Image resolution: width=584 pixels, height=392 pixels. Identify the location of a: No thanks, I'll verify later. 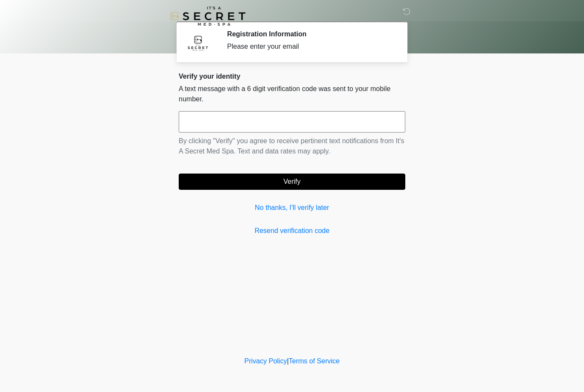
(292, 208).